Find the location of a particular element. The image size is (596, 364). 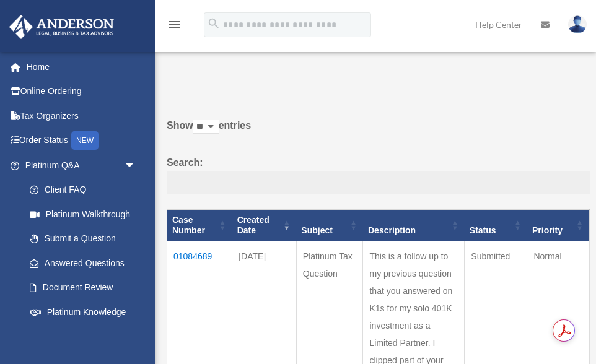

a: Document Review is located at coordinates (83, 288).